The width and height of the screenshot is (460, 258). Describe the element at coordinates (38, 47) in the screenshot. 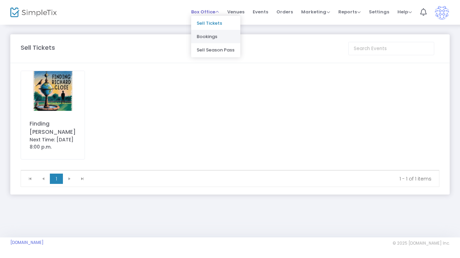

I see `m-panel-title: Sell Tickets` at that location.